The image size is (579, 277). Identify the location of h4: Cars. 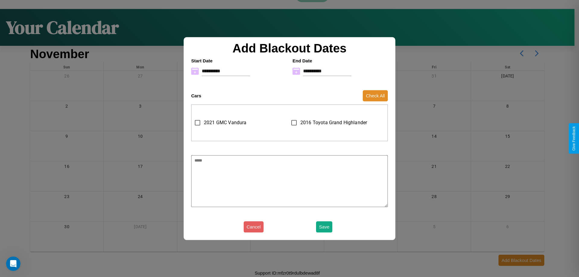
(196, 96).